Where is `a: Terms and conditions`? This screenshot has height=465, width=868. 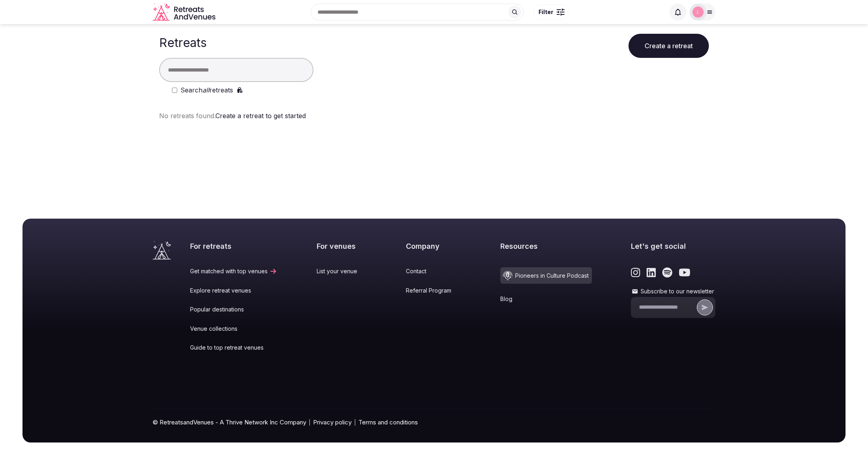 a: Terms and conditions is located at coordinates (388, 422).